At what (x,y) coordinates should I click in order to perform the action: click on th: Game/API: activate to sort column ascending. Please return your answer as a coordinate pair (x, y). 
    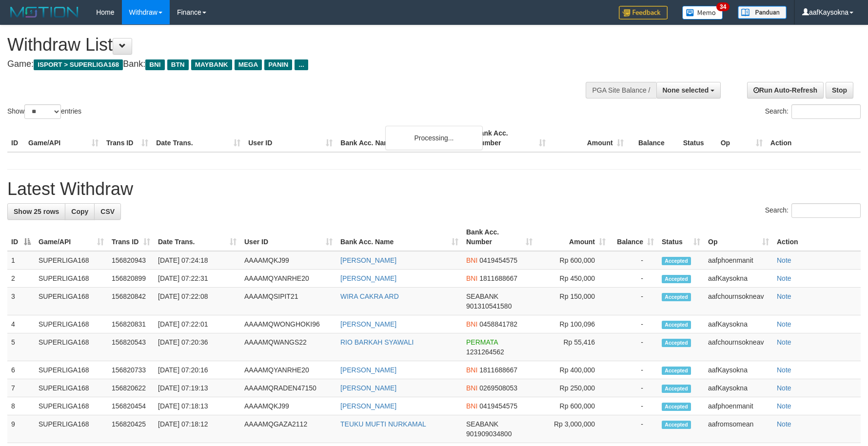
    Looking at the image, I should click on (71, 237).